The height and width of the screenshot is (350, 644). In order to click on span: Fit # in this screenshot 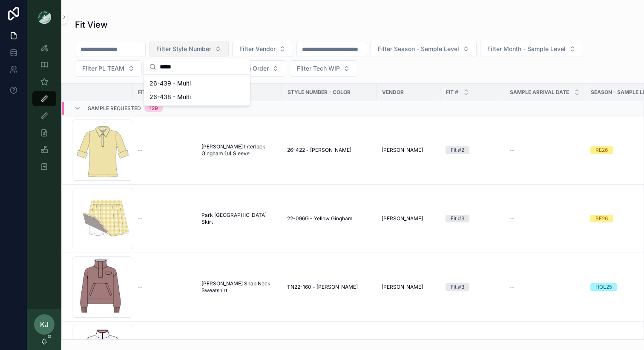, I will do `click(452, 92)`.